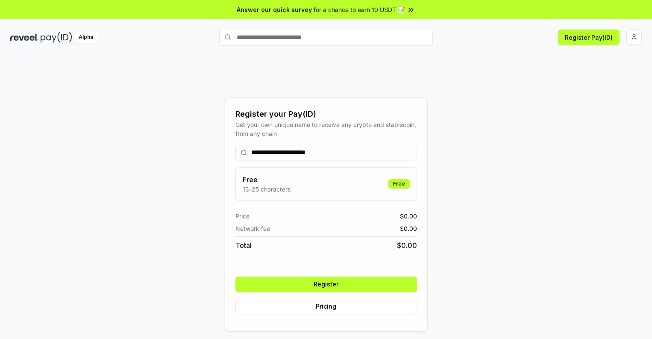 The image size is (652, 339). I want to click on span: Network fee, so click(252, 228).